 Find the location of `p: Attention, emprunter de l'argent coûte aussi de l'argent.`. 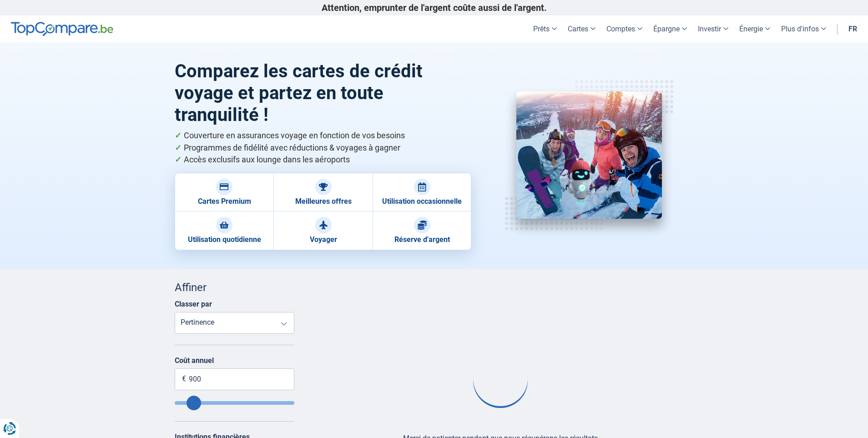

p: Attention, emprunter de l'argent coûte aussi de l'argent. is located at coordinates (434, 8).